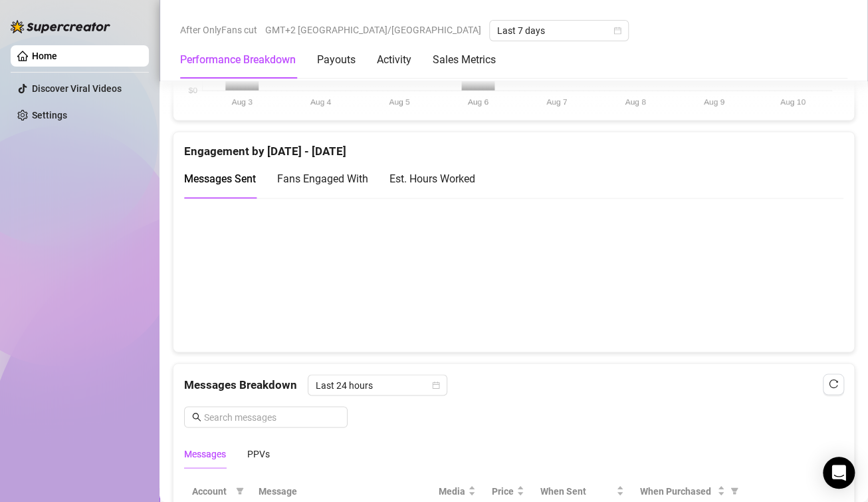 This screenshot has width=868, height=502. I want to click on span: Fans Engaged With, so click(322, 178).